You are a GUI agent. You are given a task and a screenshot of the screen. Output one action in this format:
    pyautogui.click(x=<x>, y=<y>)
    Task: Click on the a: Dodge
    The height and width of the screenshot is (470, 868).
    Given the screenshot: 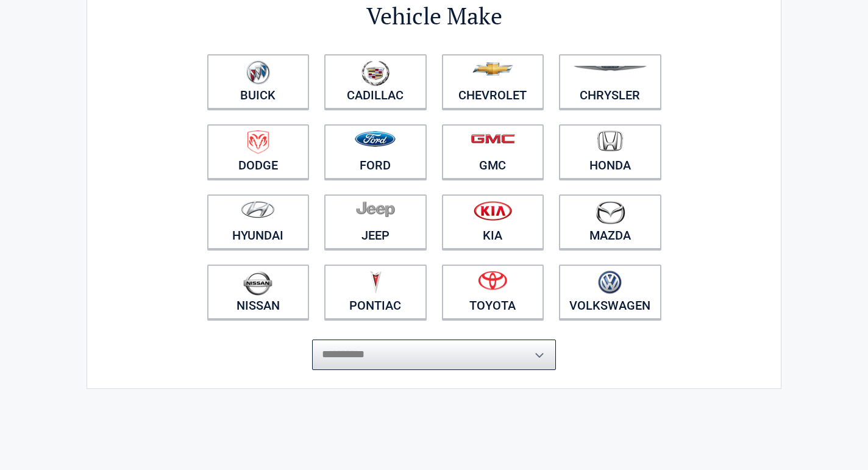 What is the action you would take?
    pyautogui.click(x=259, y=152)
    